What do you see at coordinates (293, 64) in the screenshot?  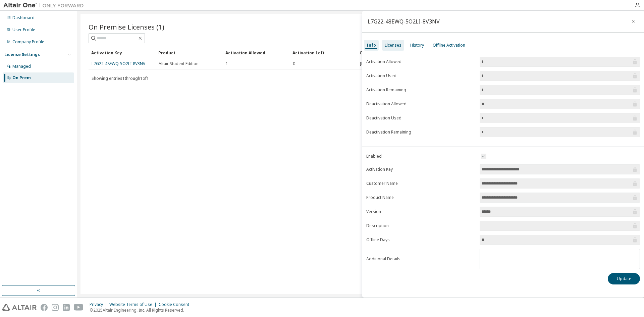 I see `span: 0` at bounding box center [293, 64].